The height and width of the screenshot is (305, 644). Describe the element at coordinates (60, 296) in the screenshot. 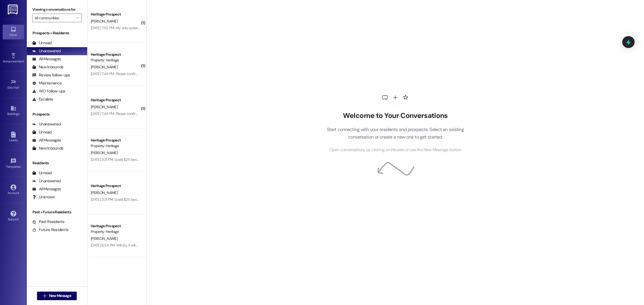

I see `span: New Message` at that location.